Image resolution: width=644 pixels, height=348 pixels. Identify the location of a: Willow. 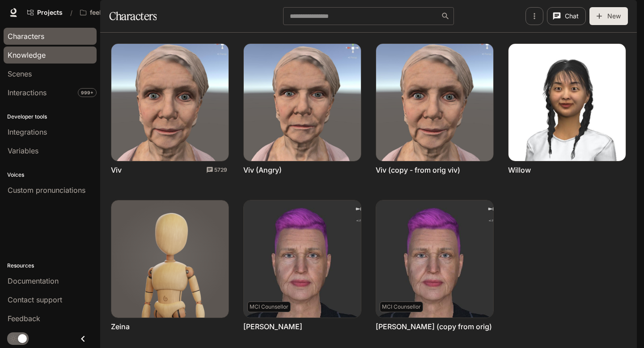
(519, 170).